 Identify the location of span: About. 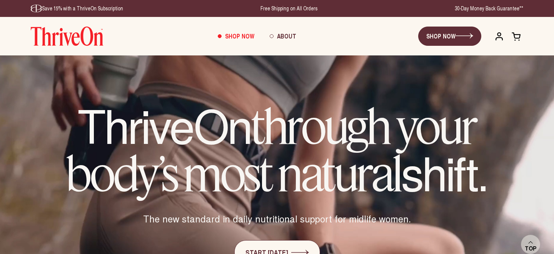
(287, 36).